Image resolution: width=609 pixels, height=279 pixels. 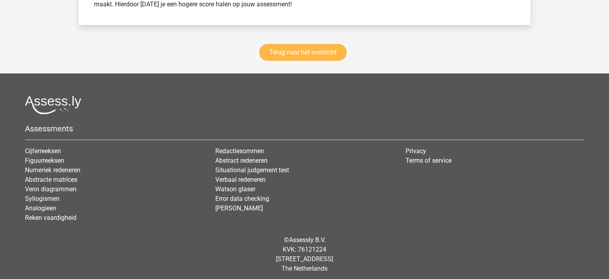 I want to click on a: Terms of service, so click(x=428, y=160).